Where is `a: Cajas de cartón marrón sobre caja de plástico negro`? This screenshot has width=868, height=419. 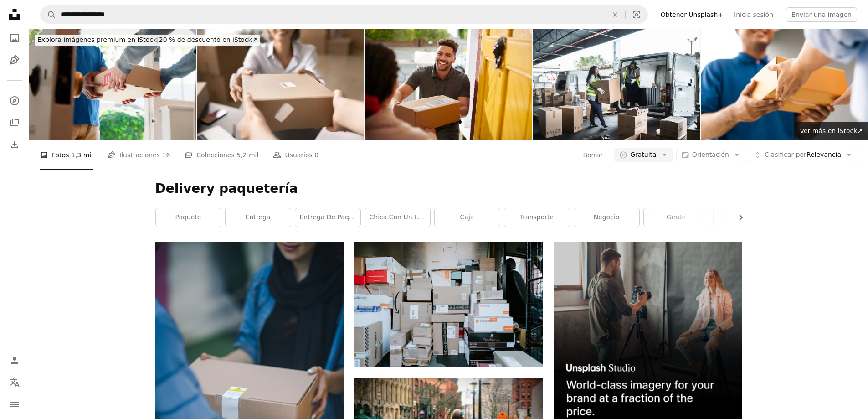
a: Cajas de cartón marrón sobre caja de plástico negro is located at coordinates (449, 305).